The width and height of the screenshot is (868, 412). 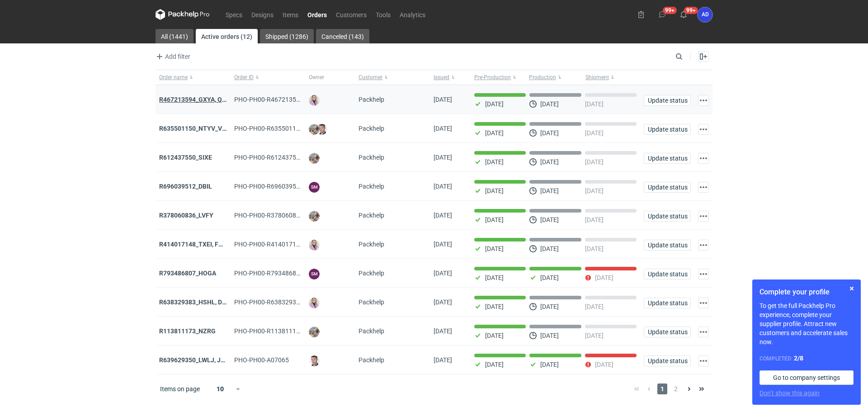 I want to click on figcaption: SM, so click(x=314, y=274).